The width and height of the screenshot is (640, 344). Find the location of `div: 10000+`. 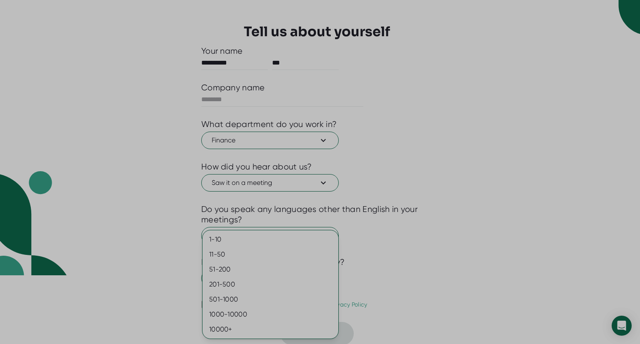

div: 10000+ is located at coordinates (270, 330).